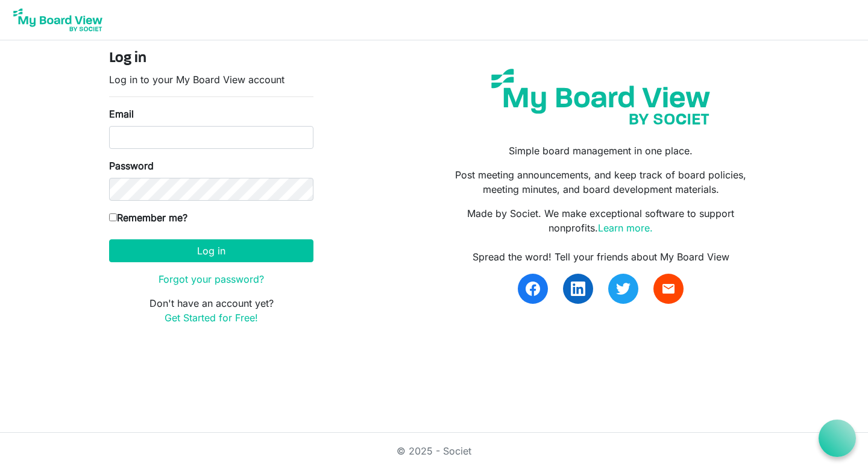 The height and width of the screenshot is (469, 868). Describe the element at coordinates (625, 228) in the screenshot. I see `a: Learn more.` at that location.